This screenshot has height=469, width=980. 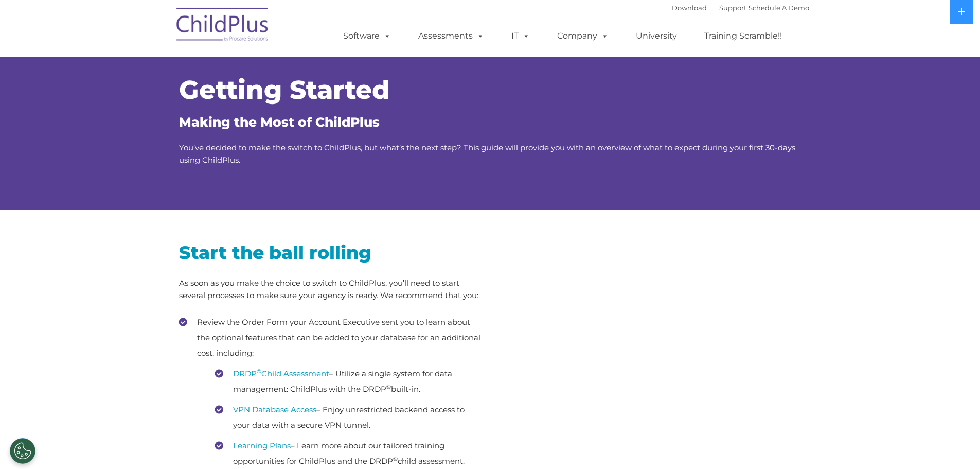 I want to click on a: IT, so click(x=521, y=36).